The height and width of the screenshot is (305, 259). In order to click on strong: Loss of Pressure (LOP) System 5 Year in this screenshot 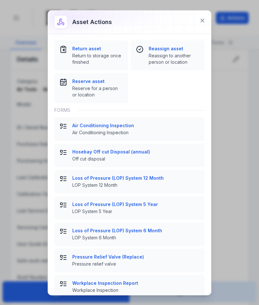, I will do `click(136, 204)`.